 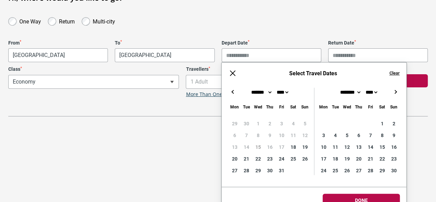 I want to click on div: 1, so click(x=382, y=124).